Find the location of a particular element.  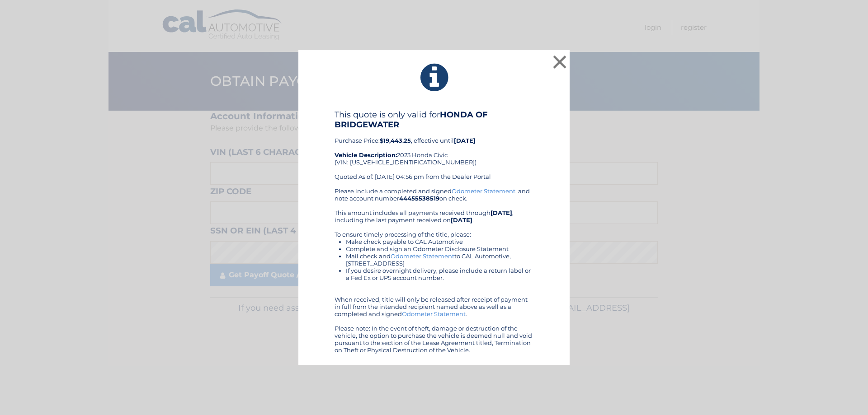

li: Make check payable to CAL Automotive is located at coordinates (440, 242).